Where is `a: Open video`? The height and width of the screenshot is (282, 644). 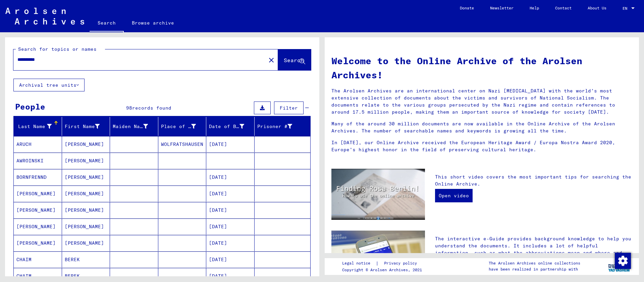
a: Open video is located at coordinates (454, 196).